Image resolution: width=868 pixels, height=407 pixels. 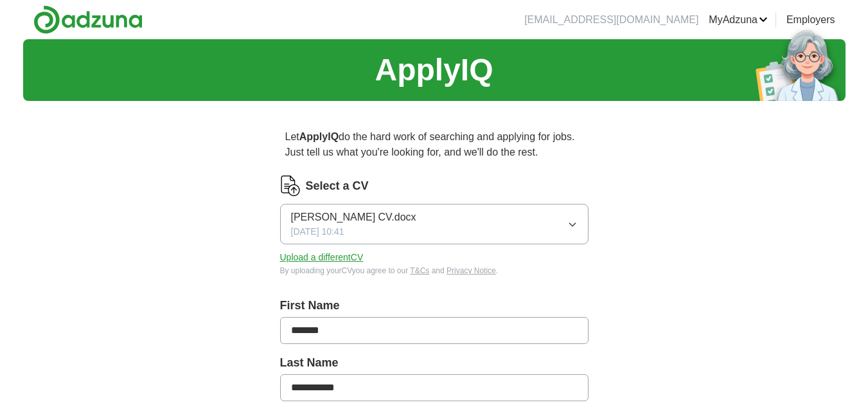 I want to click on label: First Name, so click(x=434, y=305).